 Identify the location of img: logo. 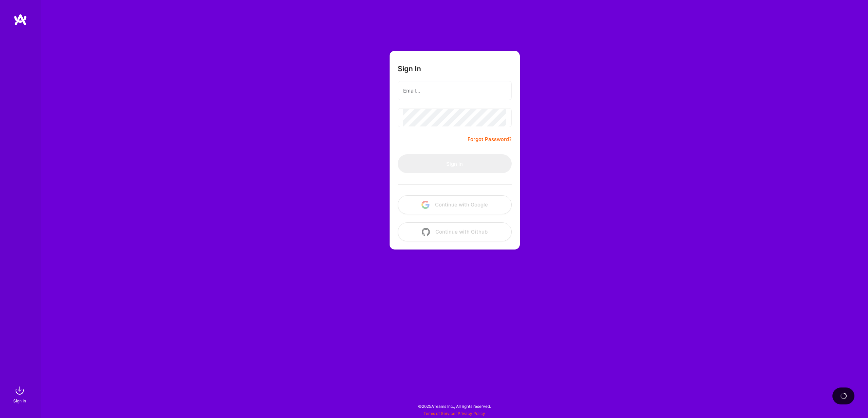
(20, 20).